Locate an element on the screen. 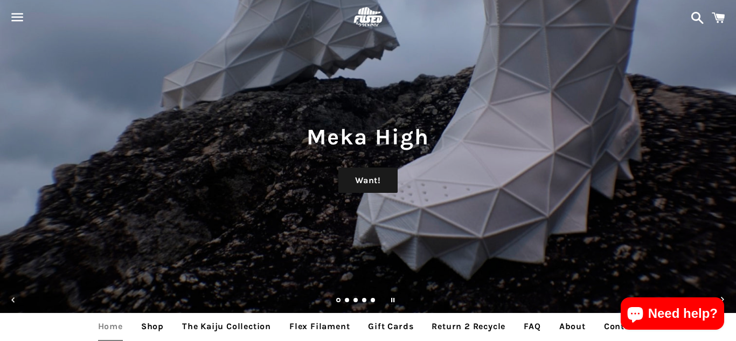  a: Load slide 3 is located at coordinates (356, 301).